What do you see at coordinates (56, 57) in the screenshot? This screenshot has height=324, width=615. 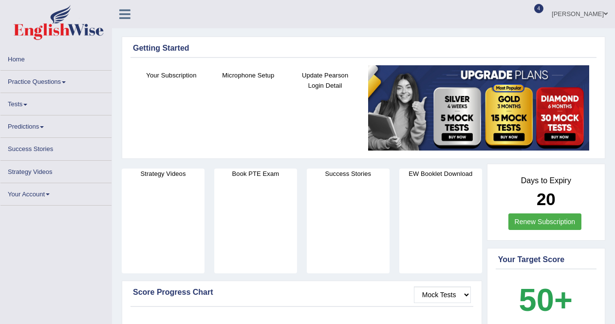 I see `a: Home` at bounding box center [56, 57].